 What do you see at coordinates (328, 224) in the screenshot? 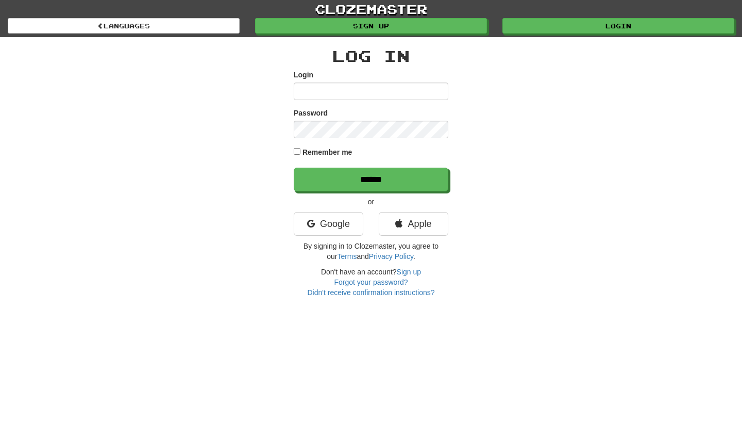
I see `a: Google` at bounding box center [328, 224].